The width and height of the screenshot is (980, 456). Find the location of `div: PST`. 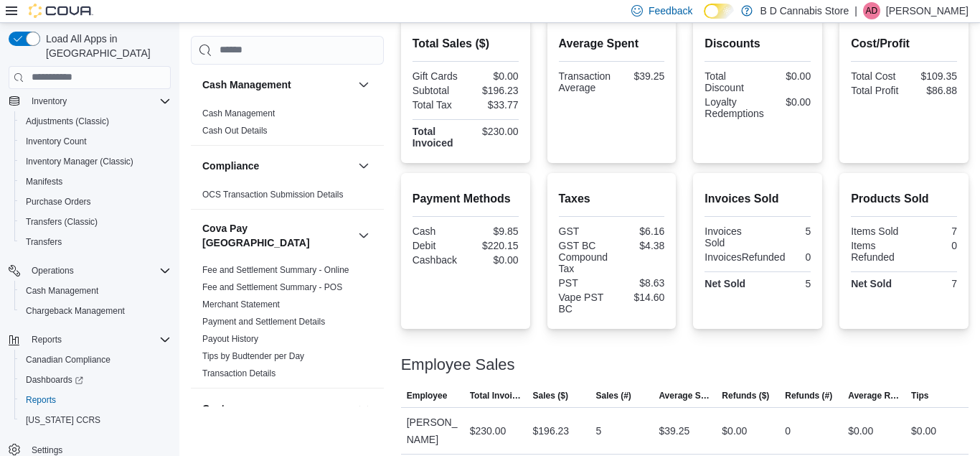

div: PST is located at coordinates (584, 283).